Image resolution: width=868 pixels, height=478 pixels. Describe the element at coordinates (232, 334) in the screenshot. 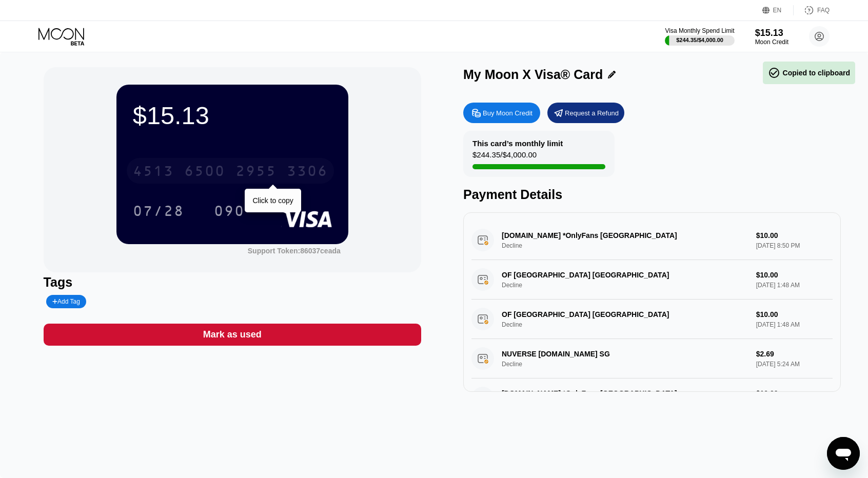

I see `div: Mark as used` at that location.